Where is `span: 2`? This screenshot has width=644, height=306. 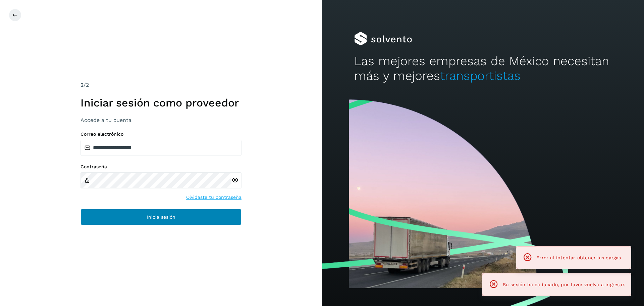 span: 2 is located at coordinates (81, 84).